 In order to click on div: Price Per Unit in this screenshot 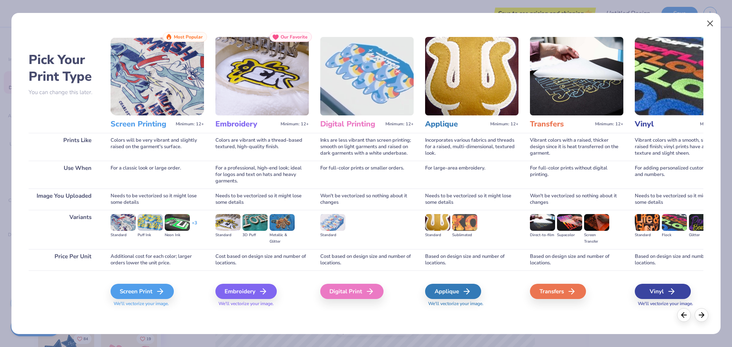, I will do `click(64, 260)`.